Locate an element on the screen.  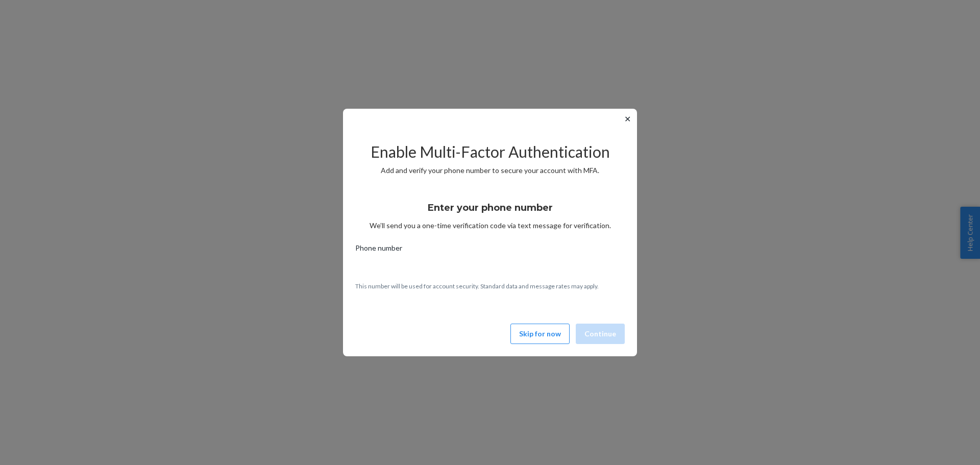
button: Skip for now is located at coordinates (540, 334).